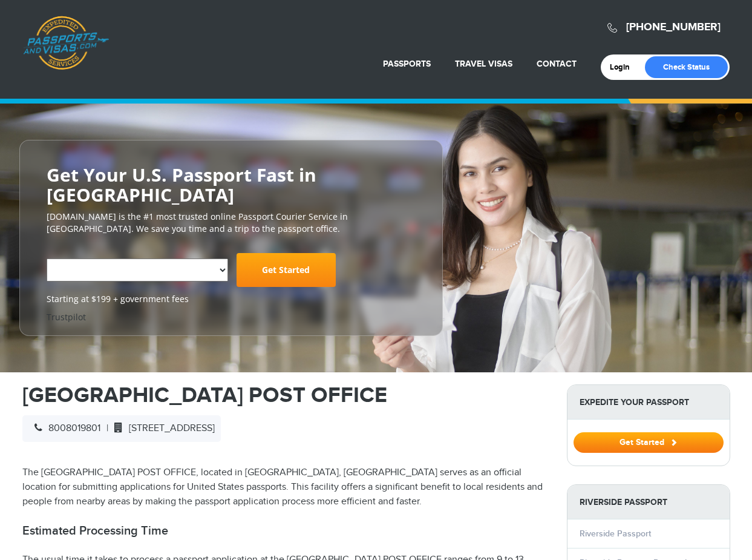 This screenshot has width=752, height=560. Describe the element at coordinates (649, 402) in the screenshot. I see `strong: Expedite Your Passport` at that location.